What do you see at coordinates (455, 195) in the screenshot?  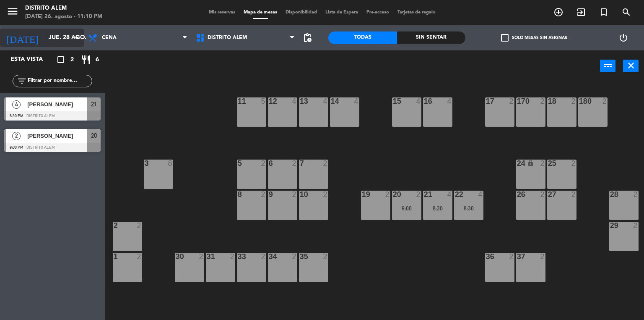 I see `div: 22` at bounding box center [455, 195].